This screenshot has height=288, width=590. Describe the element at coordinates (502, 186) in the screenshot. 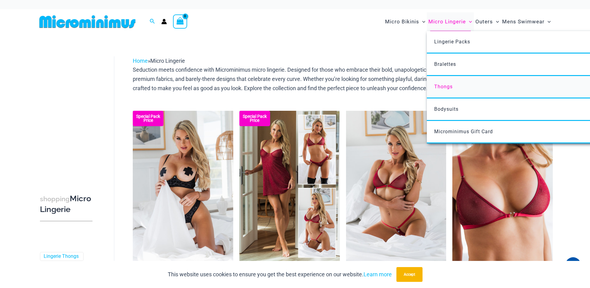

I see `img: Guilty Pleasures Red 1045 Bra 01` at that location.